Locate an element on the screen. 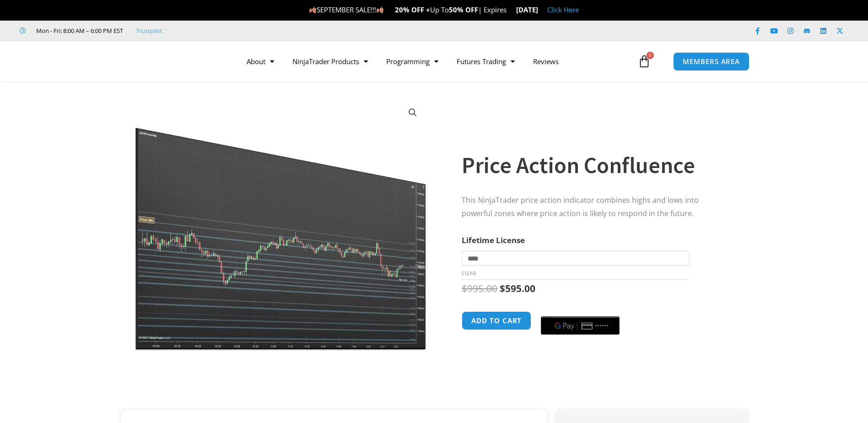 The width and height of the screenshot is (868, 423). img: LogoAI | Affordable Indicators – NinjaTrader is located at coordinates (155, 62).